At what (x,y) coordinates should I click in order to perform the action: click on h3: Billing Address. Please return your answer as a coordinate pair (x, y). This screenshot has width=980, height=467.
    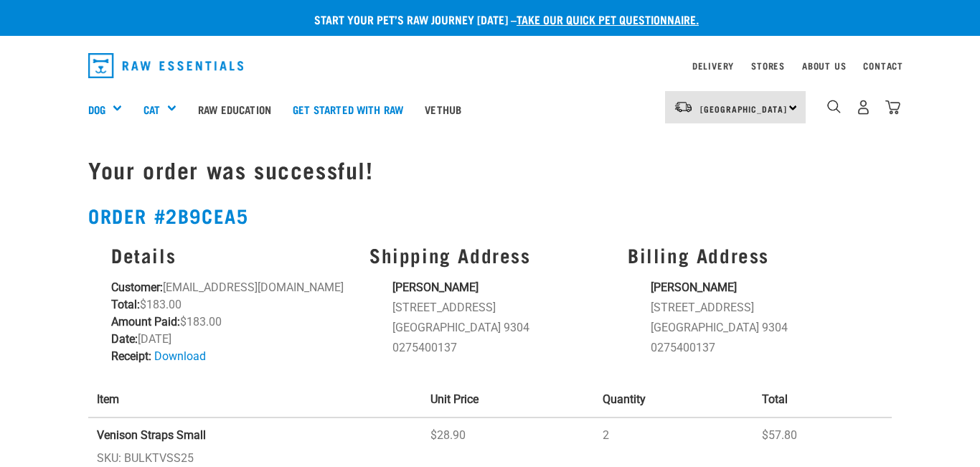
    Looking at the image, I should click on (748, 254).